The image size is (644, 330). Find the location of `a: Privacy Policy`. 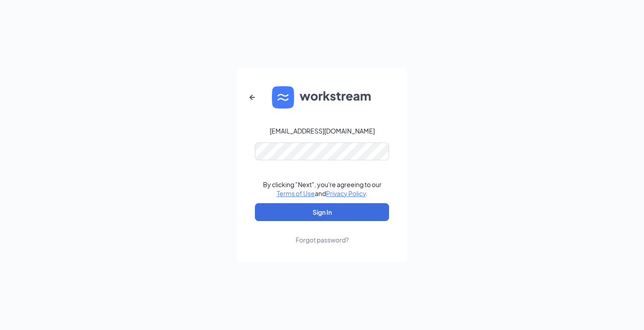

a: Privacy Policy is located at coordinates (346, 193).